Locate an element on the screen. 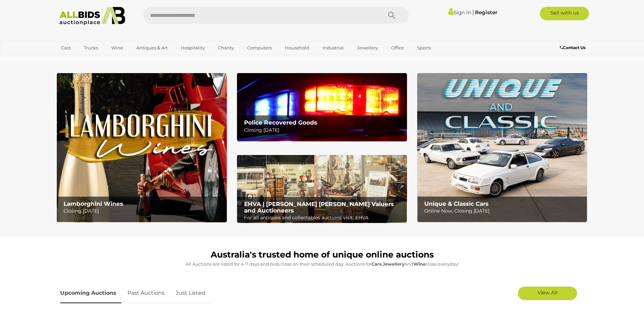  p: All Auctions are listed for 4-7 days and bids close on their scheduled day. Auctions for , and cl... is located at coordinates (322, 264).